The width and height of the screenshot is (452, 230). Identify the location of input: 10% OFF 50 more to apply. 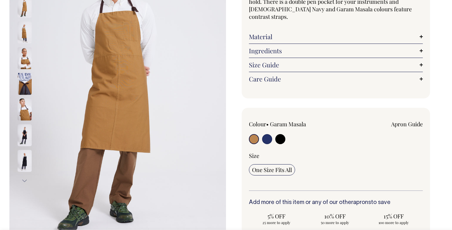
(335, 219).